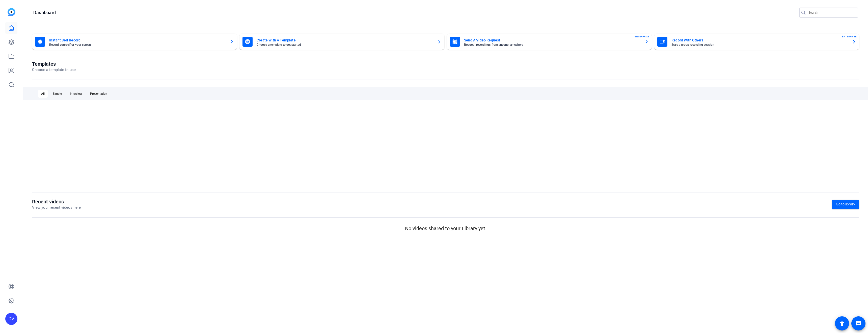  I want to click on input: Search, so click(831, 13).